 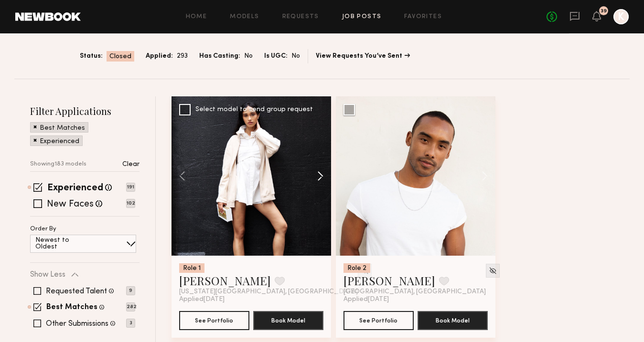 What do you see at coordinates (604, 11) in the screenshot?
I see `div: 39` at bounding box center [604, 11].